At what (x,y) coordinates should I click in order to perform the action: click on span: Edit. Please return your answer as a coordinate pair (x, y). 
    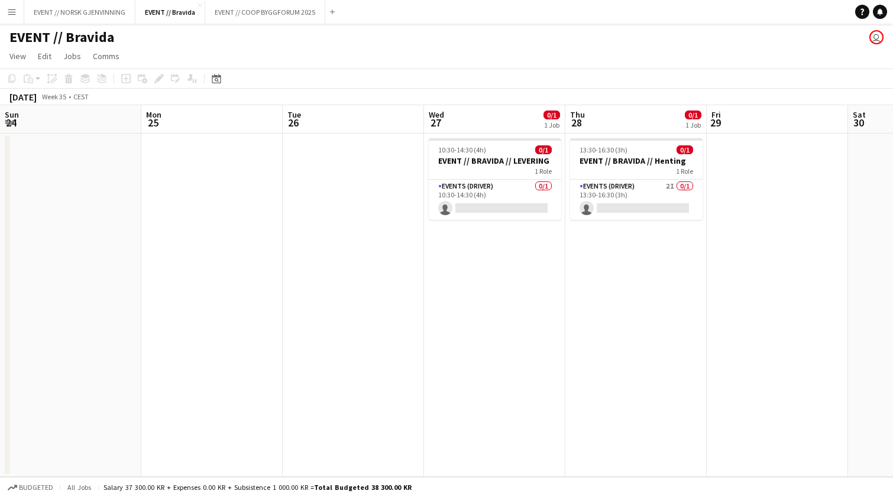
    Looking at the image, I should click on (44, 56).